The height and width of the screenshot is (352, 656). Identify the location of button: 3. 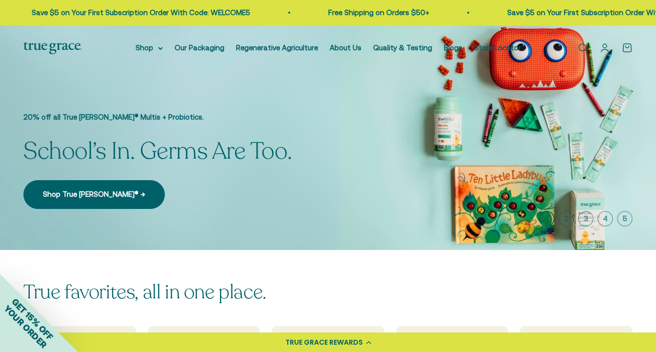
(586, 219).